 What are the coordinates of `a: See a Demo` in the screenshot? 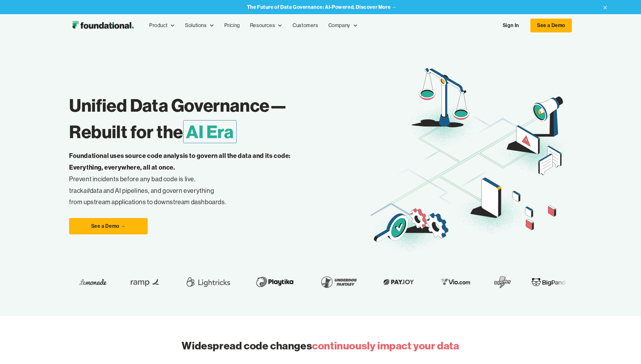 It's located at (552, 25).